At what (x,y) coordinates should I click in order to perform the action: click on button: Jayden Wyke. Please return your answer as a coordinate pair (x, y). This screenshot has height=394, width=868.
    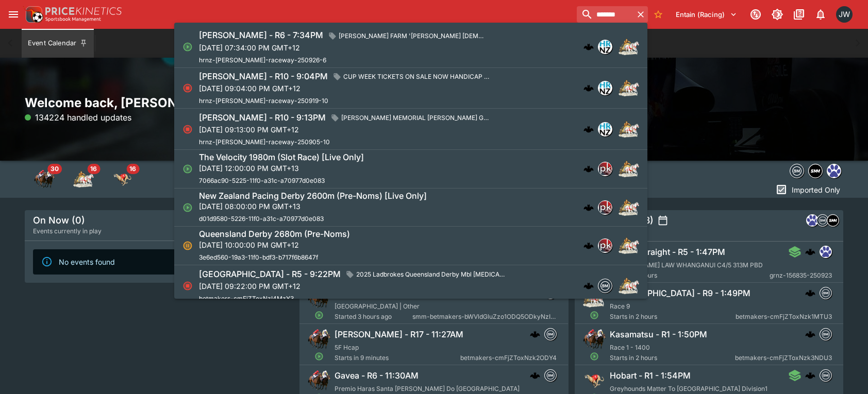
    Looking at the image, I should click on (844, 14).